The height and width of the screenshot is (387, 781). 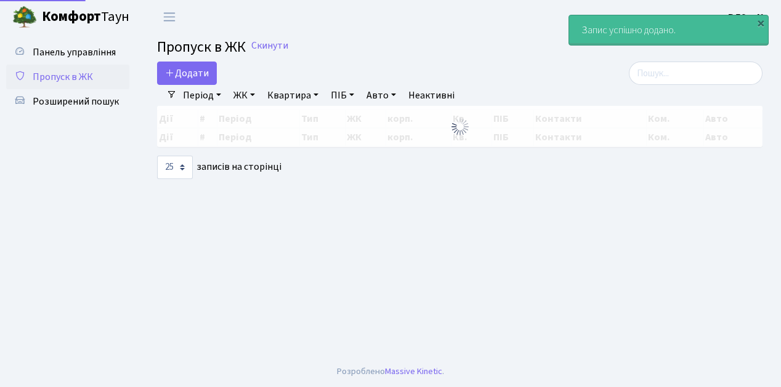 What do you see at coordinates (76, 102) in the screenshot?
I see `span: Розширений пошук` at bounding box center [76, 102].